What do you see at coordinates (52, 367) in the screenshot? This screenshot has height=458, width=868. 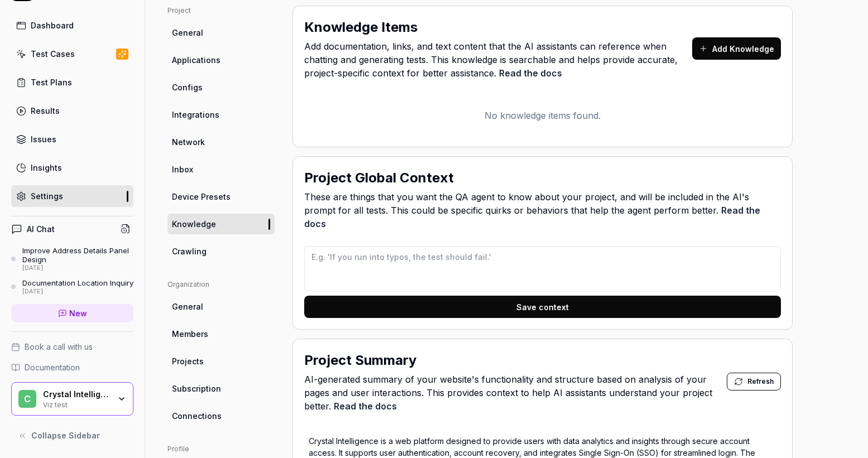 I see `span: Documentation` at bounding box center [52, 367].